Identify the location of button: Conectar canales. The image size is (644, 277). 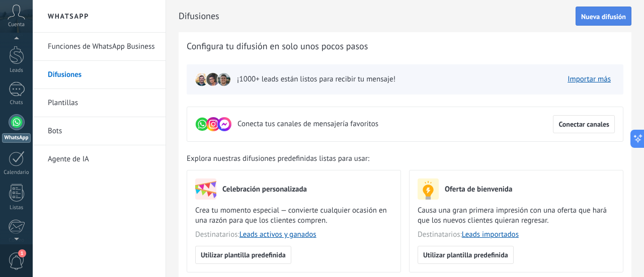
(583, 124).